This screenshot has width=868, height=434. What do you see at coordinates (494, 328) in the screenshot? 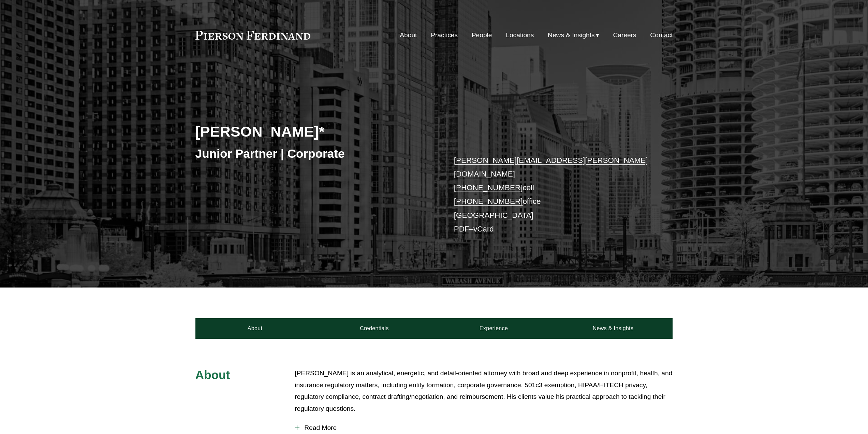
I see `a: Experience` at bounding box center [494, 328].